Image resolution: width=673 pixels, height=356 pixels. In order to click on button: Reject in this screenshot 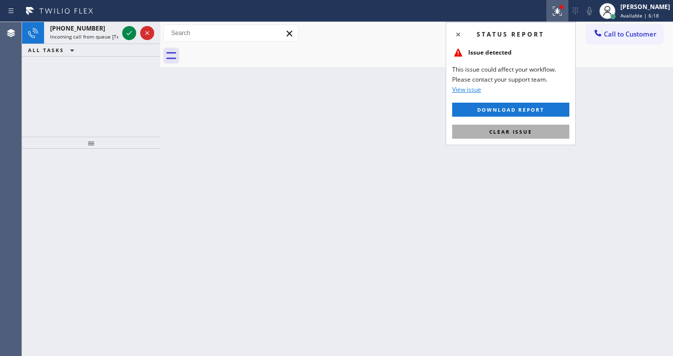, I will do `click(147, 33)`.